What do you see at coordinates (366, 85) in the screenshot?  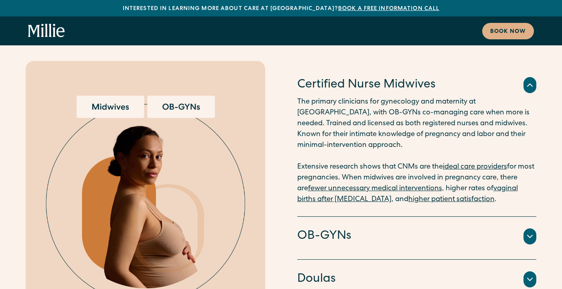 I see `h4: Certified Nurse Midwives` at bounding box center [366, 85].